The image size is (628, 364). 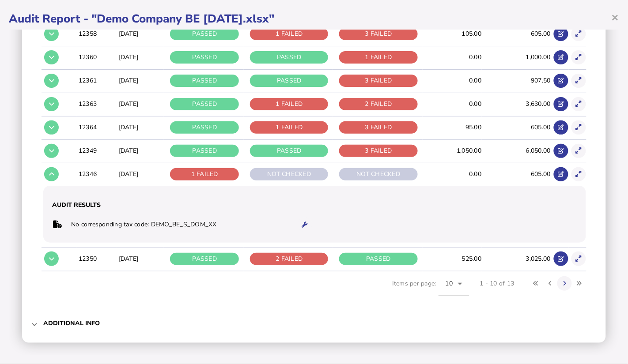 What do you see at coordinates (517, 151) in the screenshot?
I see `div: 6,050.00` at bounding box center [517, 151].